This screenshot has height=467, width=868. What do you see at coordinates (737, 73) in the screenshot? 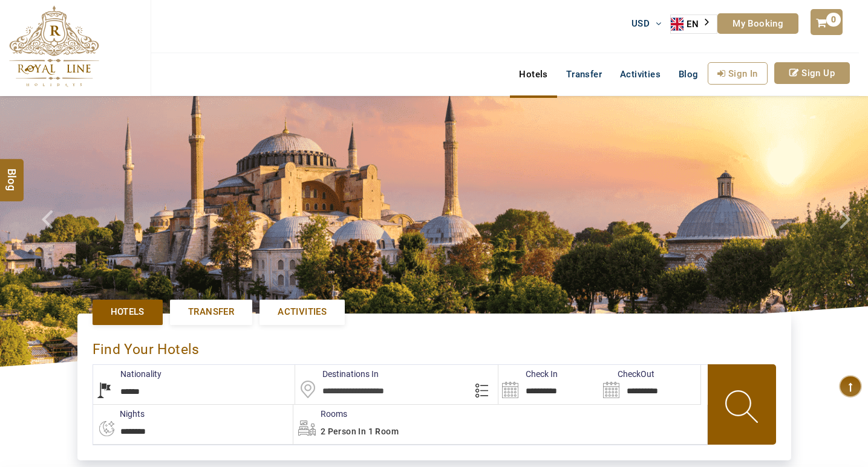
I see `a: Sign In` at bounding box center [737, 73].